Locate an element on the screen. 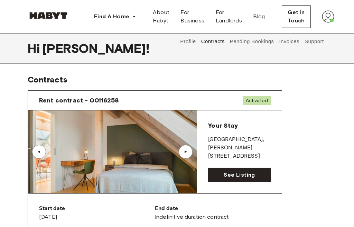  span: Your Stay is located at coordinates (222, 126).